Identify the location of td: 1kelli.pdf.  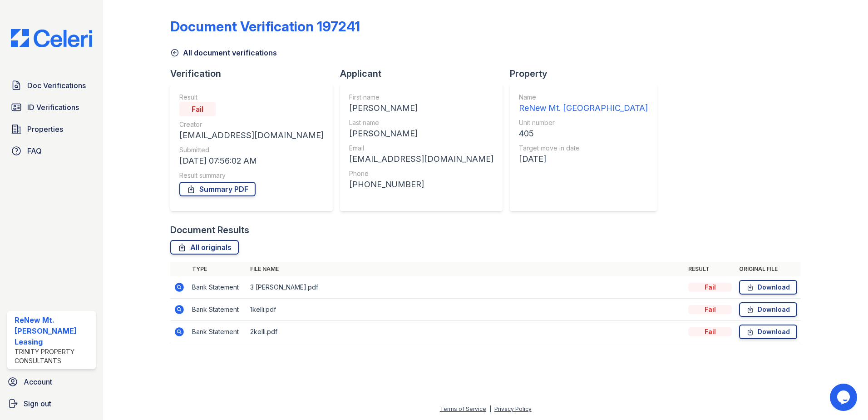
(466, 309).